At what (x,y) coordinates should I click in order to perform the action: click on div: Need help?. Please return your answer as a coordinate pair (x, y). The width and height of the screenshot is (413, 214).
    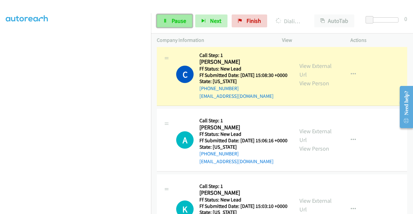
    Looking at the image, I should click on (12, 22).